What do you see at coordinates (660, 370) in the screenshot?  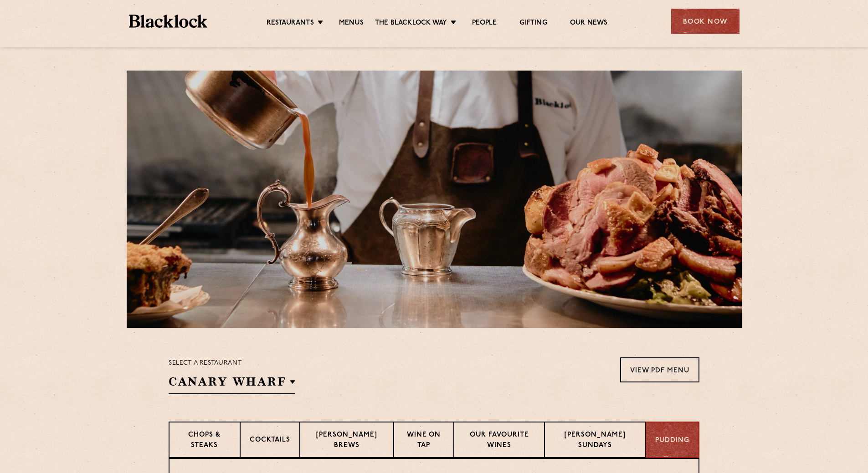 I see `a: View PDF Menu` at bounding box center [660, 370].